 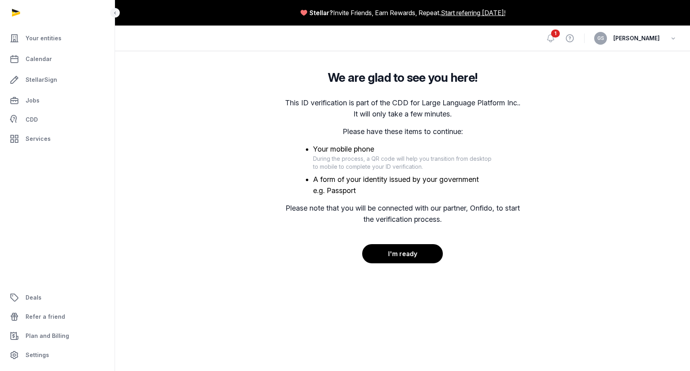 What do you see at coordinates (57, 317) in the screenshot?
I see `a: Refer a friend` at bounding box center [57, 317].